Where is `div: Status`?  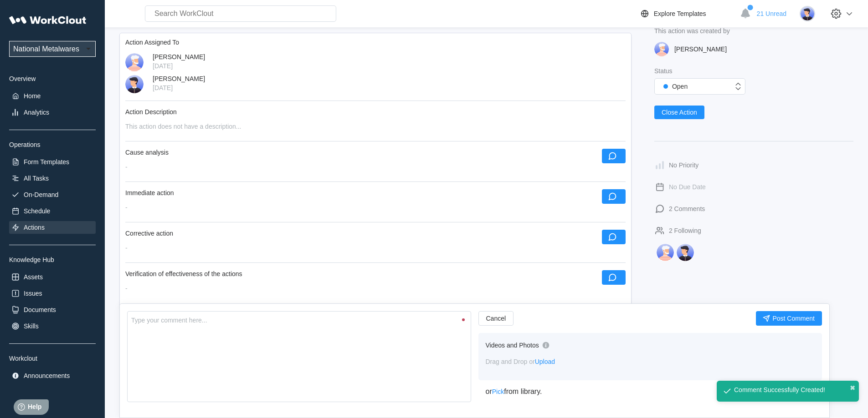 div: Status is located at coordinates (754, 71).